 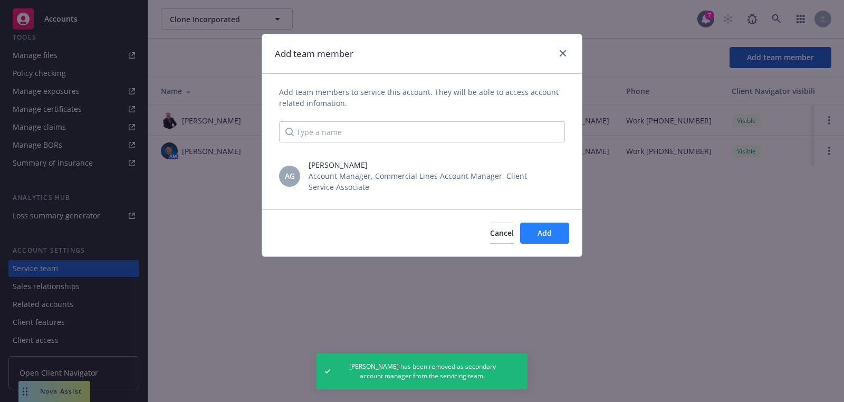 What do you see at coordinates (314, 54) in the screenshot?
I see `h1: Add team member` at bounding box center [314, 54].